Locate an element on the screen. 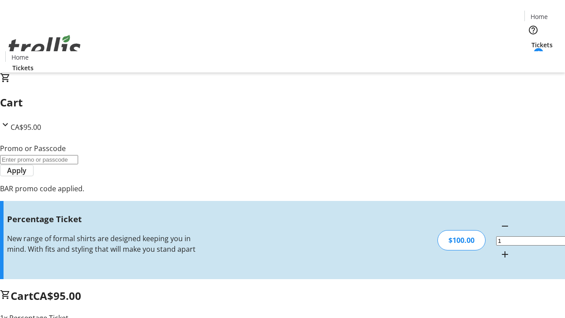 The width and height of the screenshot is (565, 318). img: Orient E2E Organization nSBodVTfVw's Logo is located at coordinates (45, 47).